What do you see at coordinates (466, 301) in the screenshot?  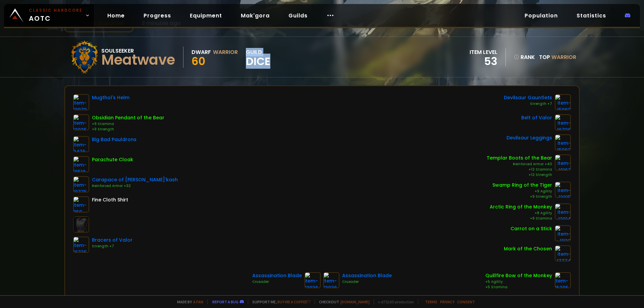 I see `a: Consent` at bounding box center [466, 301].